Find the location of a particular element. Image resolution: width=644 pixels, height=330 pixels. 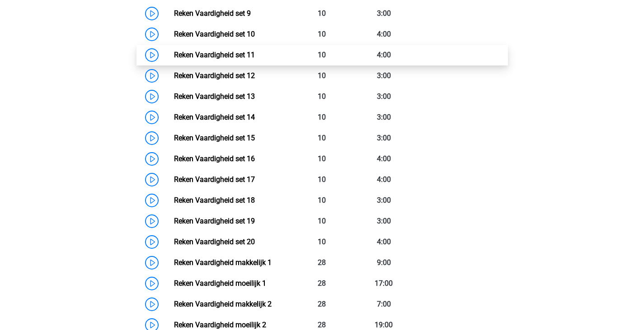

a: Reken Vaardigheid set 20 is located at coordinates (214, 242).